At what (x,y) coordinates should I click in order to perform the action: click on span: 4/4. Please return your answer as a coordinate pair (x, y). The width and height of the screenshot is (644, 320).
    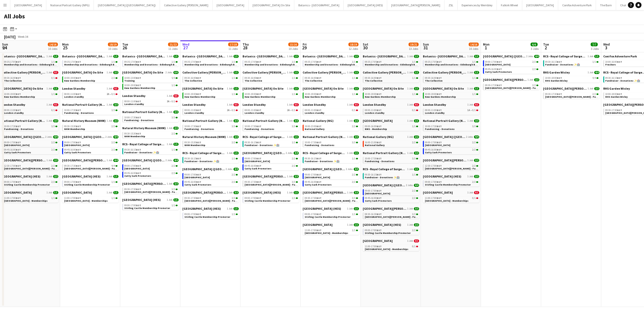
    Looking at the image, I should click on (594, 78).